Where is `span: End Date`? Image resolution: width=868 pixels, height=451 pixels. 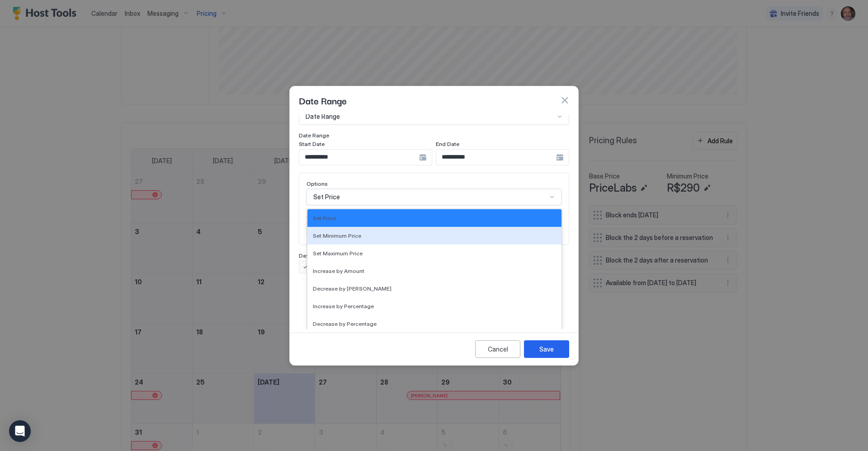
span: End Date is located at coordinates (448, 144).